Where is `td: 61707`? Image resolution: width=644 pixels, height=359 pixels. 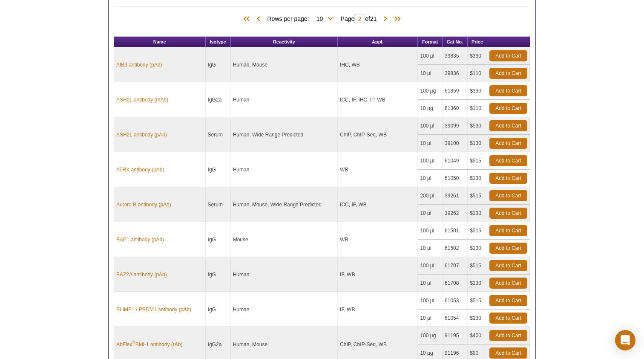 td: 61707 is located at coordinates (455, 266).